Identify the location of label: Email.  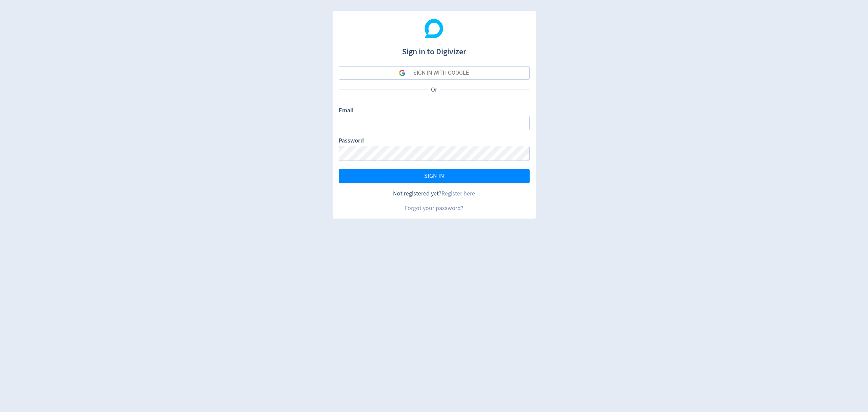
(347, 111).